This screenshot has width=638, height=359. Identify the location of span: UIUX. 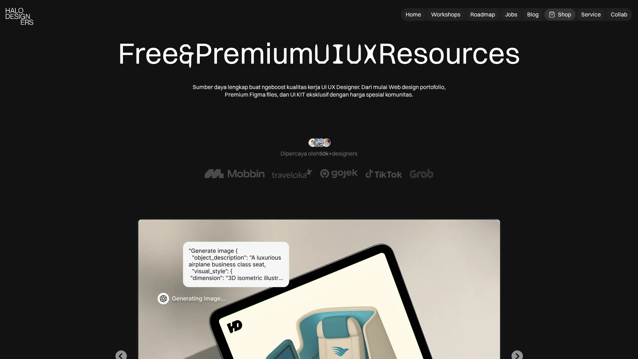
(346, 54).